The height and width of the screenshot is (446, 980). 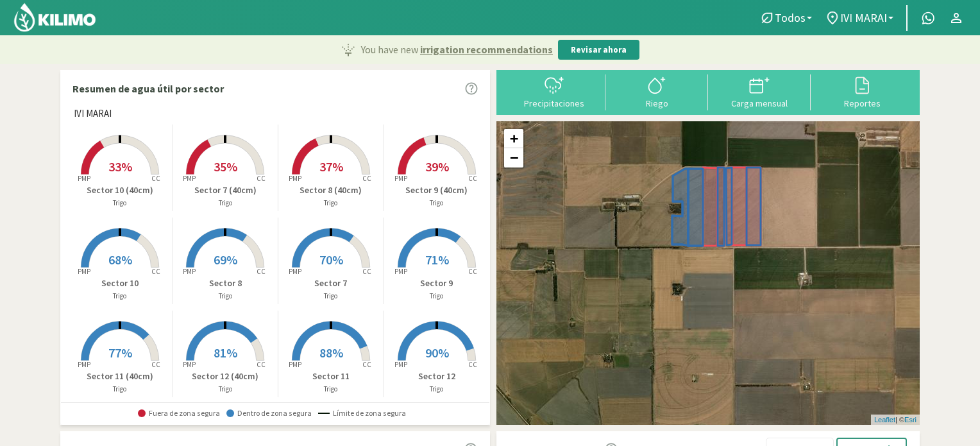 What do you see at coordinates (514, 158) in the screenshot?
I see `a: Zoom out` at bounding box center [514, 158].